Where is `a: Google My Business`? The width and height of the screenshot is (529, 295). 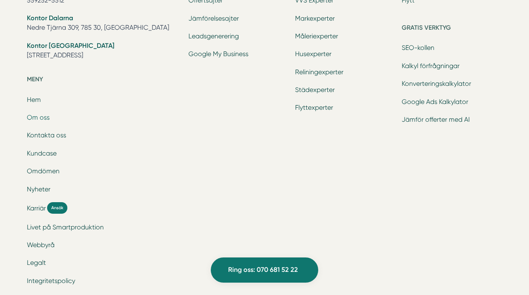
a: Google My Business is located at coordinates (218, 54).